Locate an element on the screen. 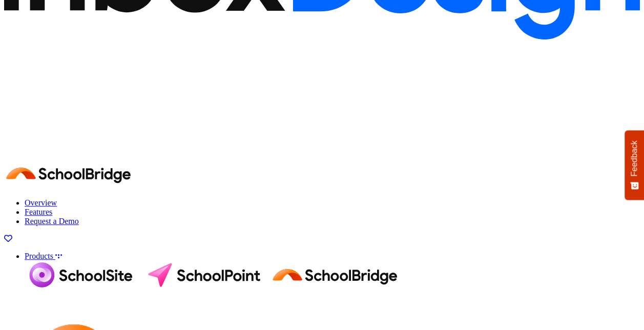 The image size is (644, 330). a: Overview is located at coordinates (40, 202).